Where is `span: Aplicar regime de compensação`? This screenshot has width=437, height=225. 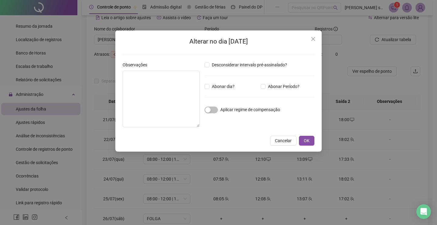
span: Aplicar regime de compensação is located at coordinates (250, 109).